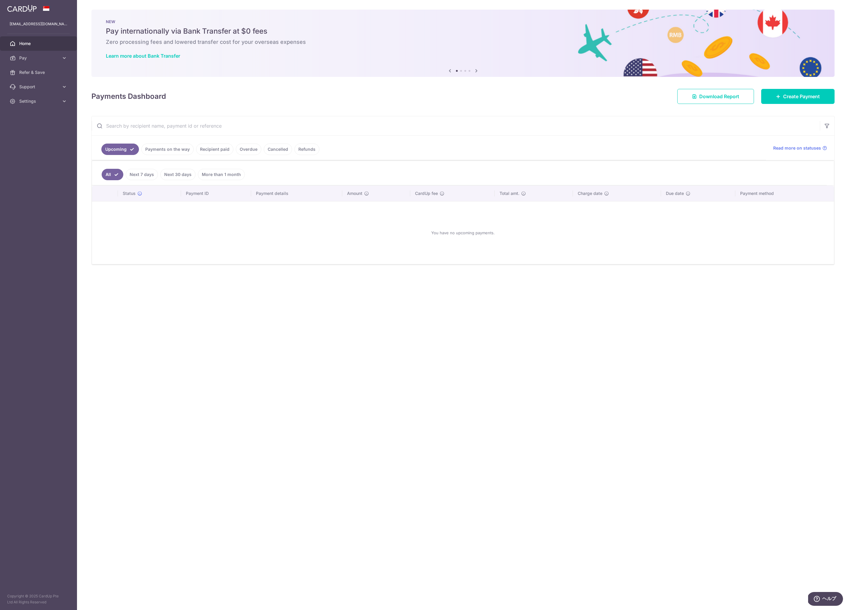 This screenshot has height=610, width=849. What do you see at coordinates (215, 149) in the screenshot?
I see `a: Recipient paid` at bounding box center [215, 149].